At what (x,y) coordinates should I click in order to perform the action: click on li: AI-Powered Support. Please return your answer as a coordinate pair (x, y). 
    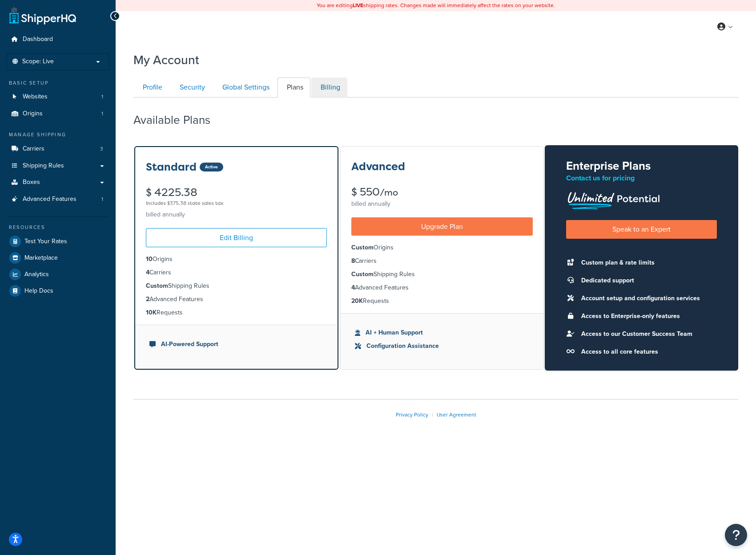
    Looking at the image, I should click on (236, 344).